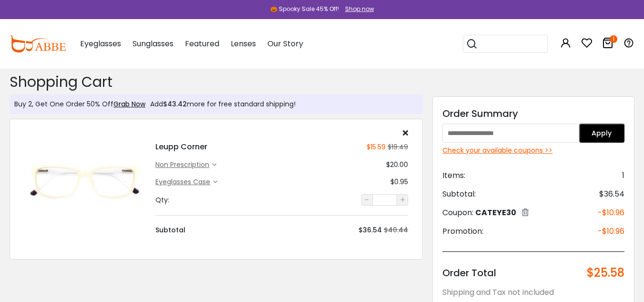  I want to click on div: Coupon:, so click(485, 213).